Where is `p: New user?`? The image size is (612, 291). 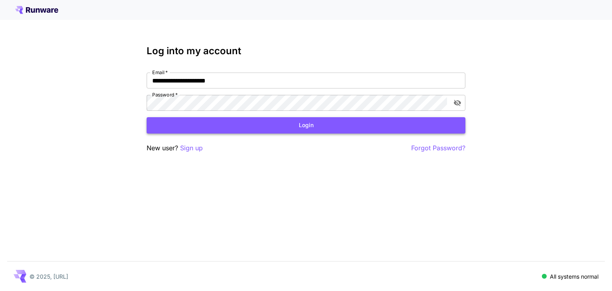 p: New user? is located at coordinates (175, 148).